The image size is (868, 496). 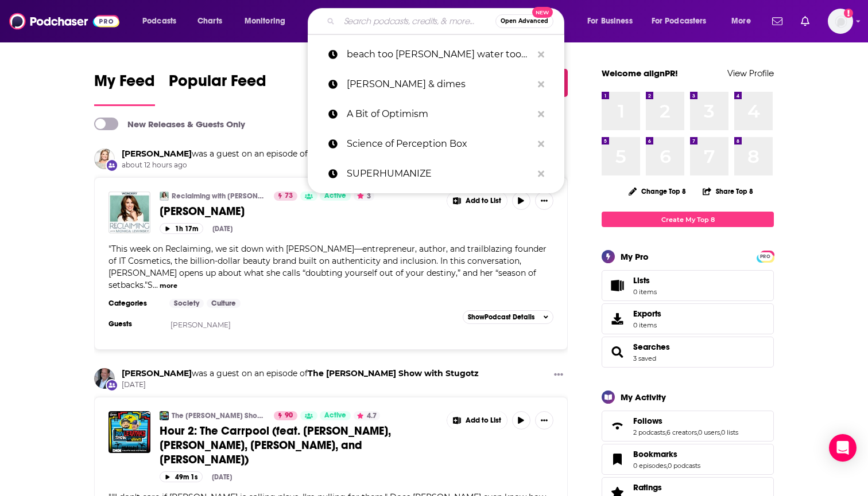 What do you see at coordinates (288, 196) in the screenshot?
I see `span: 73` at bounding box center [288, 196].